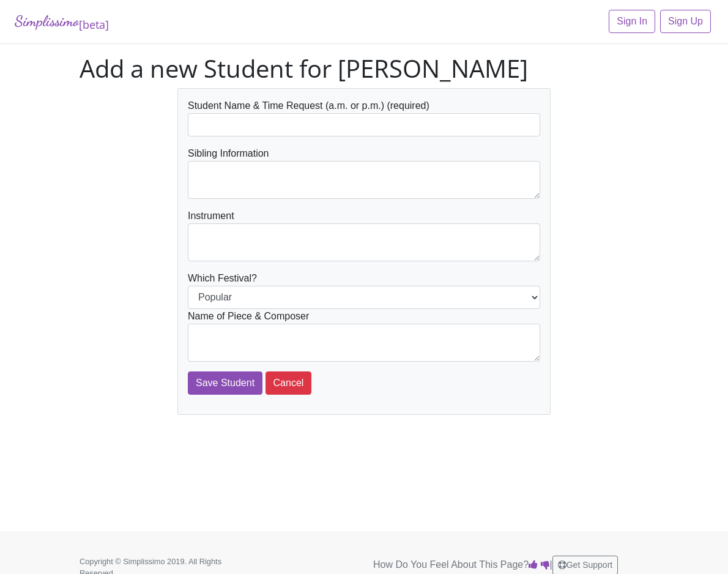  What do you see at coordinates (289, 383) in the screenshot?
I see `button: Cancel` at bounding box center [289, 383].